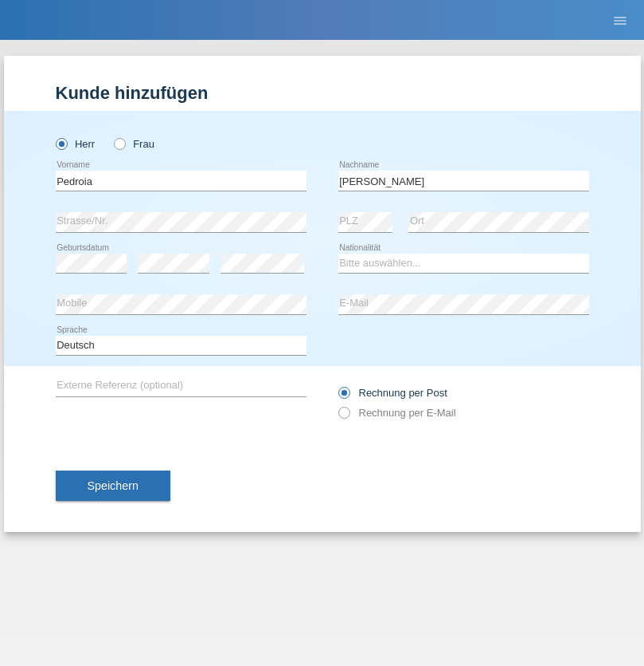 Image resolution: width=644 pixels, height=666 pixels. What do you see at coordinates (134, 144) in the screenshot?
I see `label: Frau` at bounding box center [134, 144].